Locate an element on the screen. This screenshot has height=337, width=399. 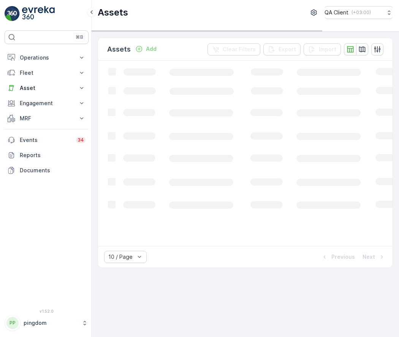
p: Previous is located at coordinates (343, 257).